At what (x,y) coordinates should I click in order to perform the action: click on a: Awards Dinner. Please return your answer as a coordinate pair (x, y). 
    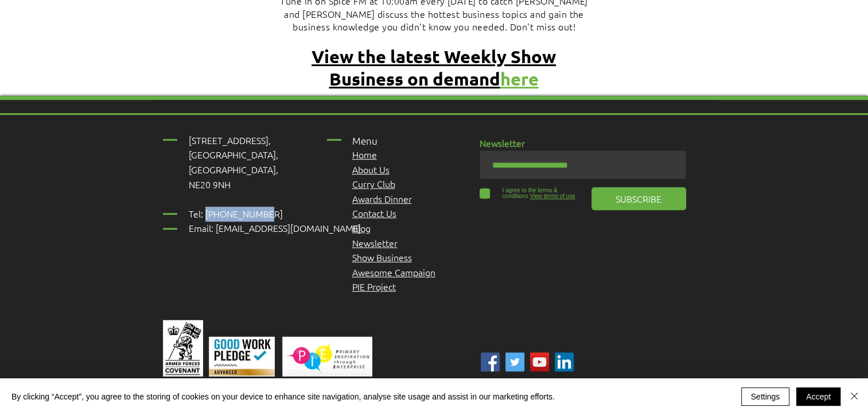
    Looking at the image, I should click on (382, 199).